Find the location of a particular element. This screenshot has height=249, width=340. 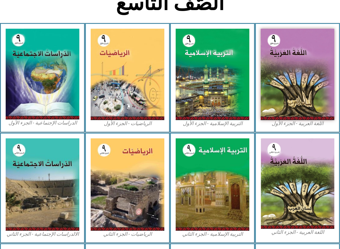

figcaption: الرياضيات - الجزء الثاني is located at coordinates (128, 234).